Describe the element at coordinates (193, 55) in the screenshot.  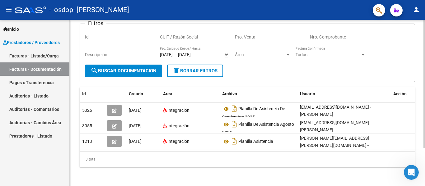
I see `input: Fecha fin` at that location.